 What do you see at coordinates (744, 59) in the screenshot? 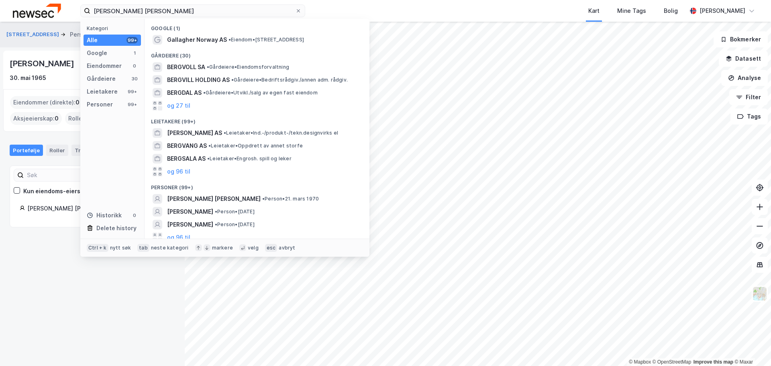
I see `button: Datasett` at bounding box center [744, 59].